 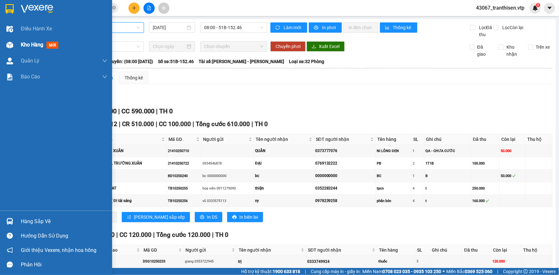 I want to click on div: Hàng sắp về, so click(x=64, y=222).